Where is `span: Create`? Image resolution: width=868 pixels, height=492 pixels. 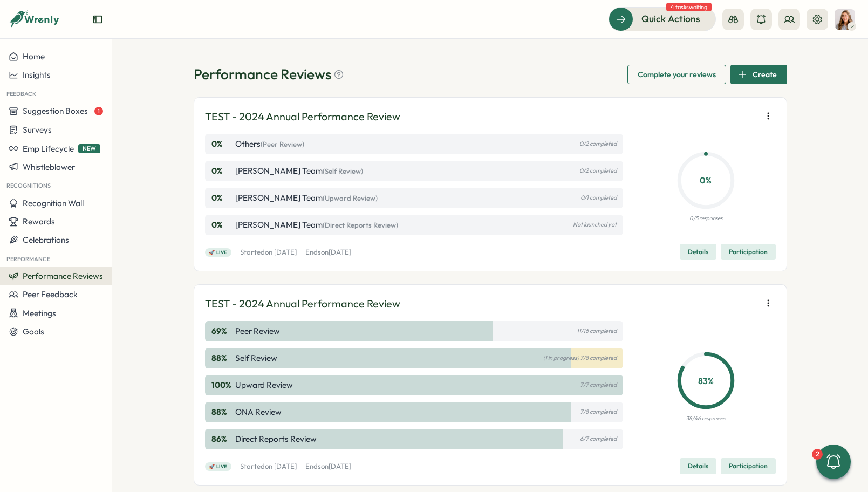
span: Create is located at coordinates (765, 74).